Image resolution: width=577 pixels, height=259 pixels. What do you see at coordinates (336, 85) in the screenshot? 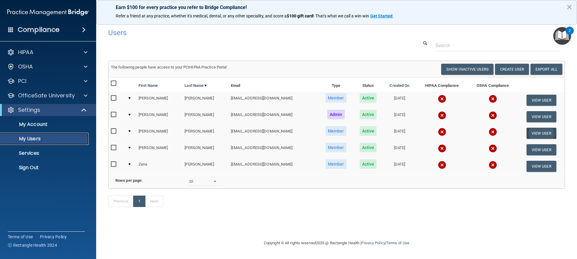
I see `th: Type` at bounding box center [336, 85].